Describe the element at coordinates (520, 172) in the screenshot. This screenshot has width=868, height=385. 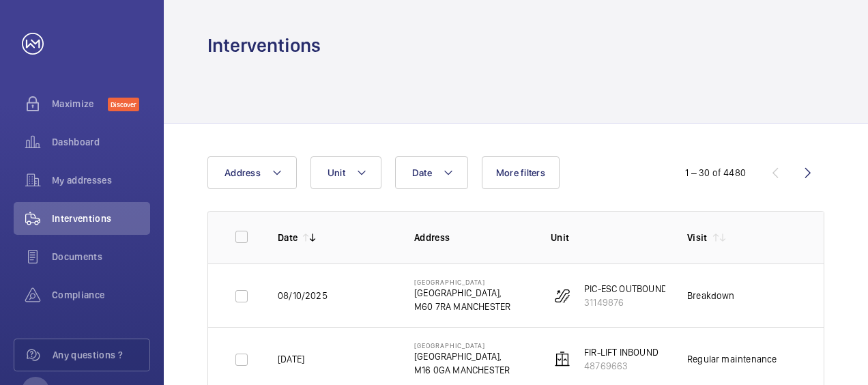
I see `button: More filters` at that location.